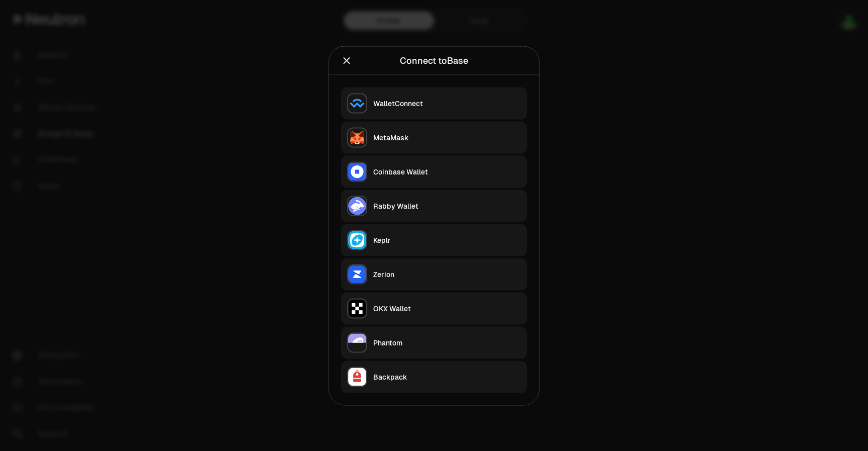 The height and width of the screenshot is (451, 868). What do you see at coordinates (434, 342) in the screenshot?
I see `button: PhantomPhantom` at bounding box center [434, 342].